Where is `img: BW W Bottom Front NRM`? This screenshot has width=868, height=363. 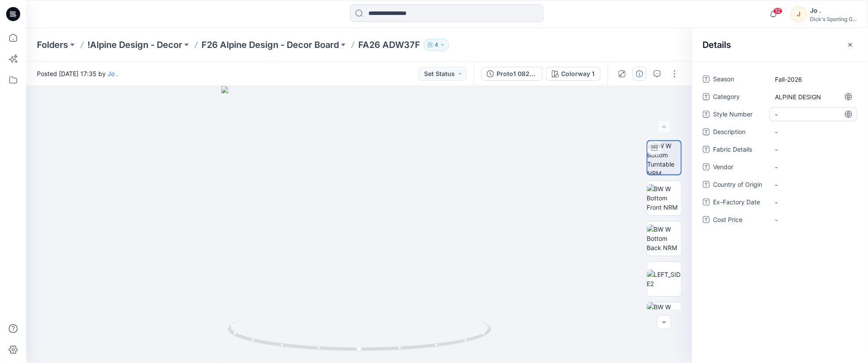
img: BW W Bottom Front NRM is located at coordinates (665, 198).